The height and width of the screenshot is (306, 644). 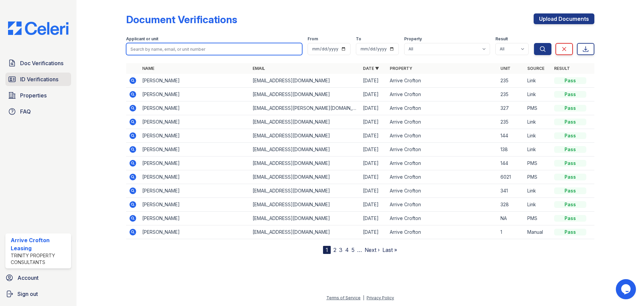 I want to click on td: 328, so click(x=511, y=204).